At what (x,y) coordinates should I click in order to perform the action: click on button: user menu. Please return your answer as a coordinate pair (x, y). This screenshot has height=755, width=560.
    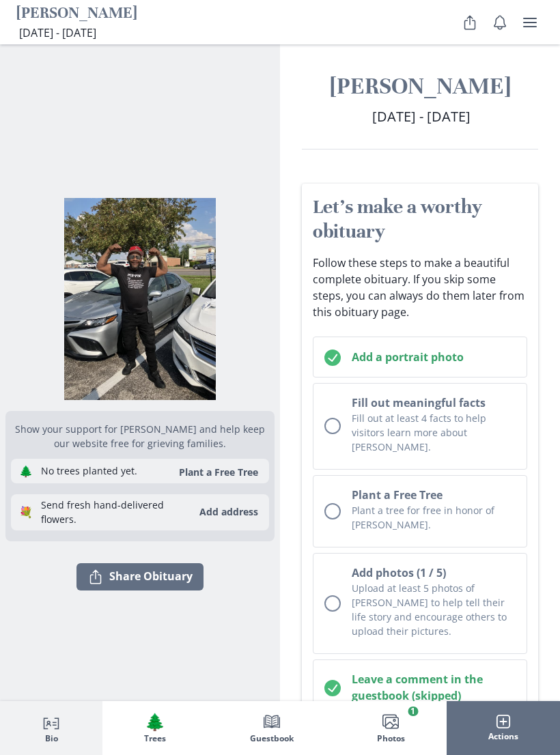
    Looking at the image, I should click on (530, 23).